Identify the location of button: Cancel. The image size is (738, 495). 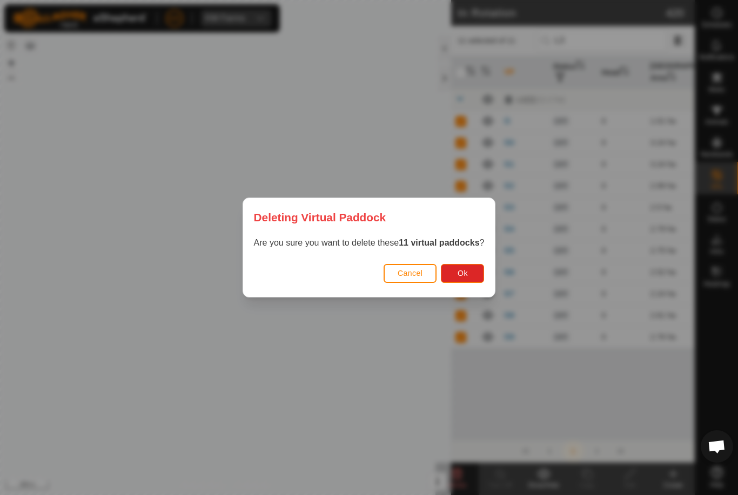
(410, 273).